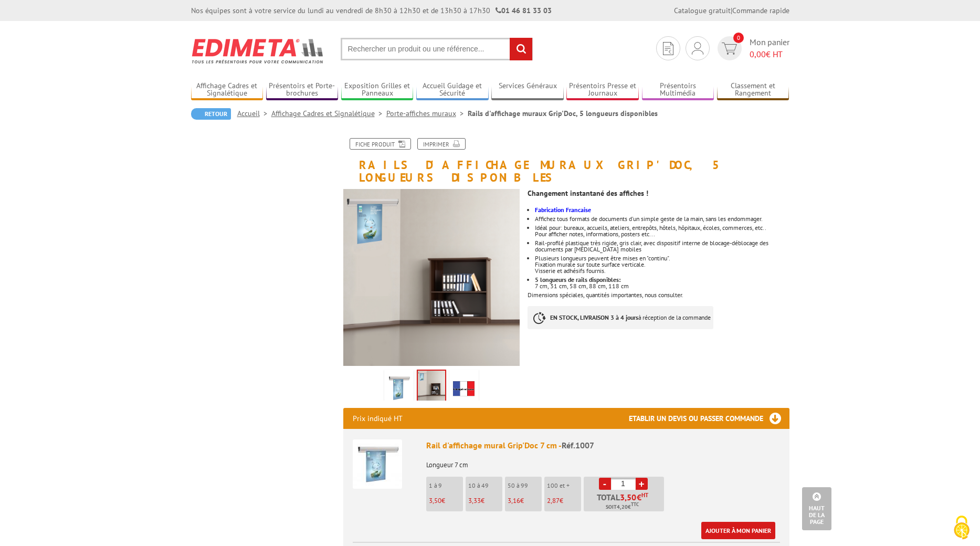  What do you see at coordinates (377, 418) in the screenshot?
I see `p: Prix indiqué HT` at bounding box center [377, 418].